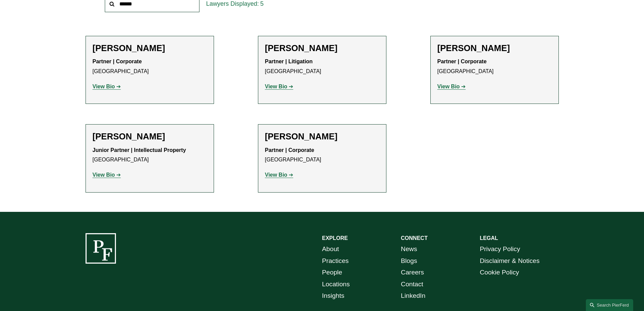  What do you see at coordinates (335, 238) in the screenshot?
I see `strong: EXPLORE` at bounding box center [335, 238].